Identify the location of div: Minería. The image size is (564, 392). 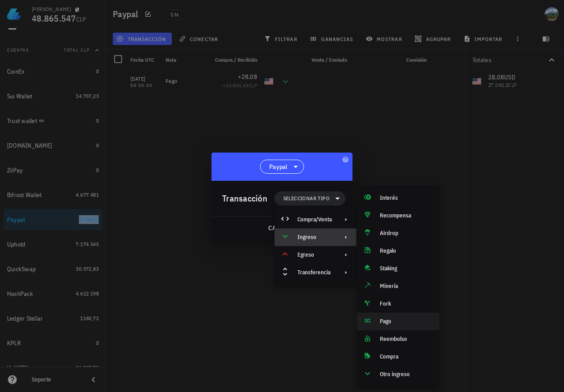
(406, 286).